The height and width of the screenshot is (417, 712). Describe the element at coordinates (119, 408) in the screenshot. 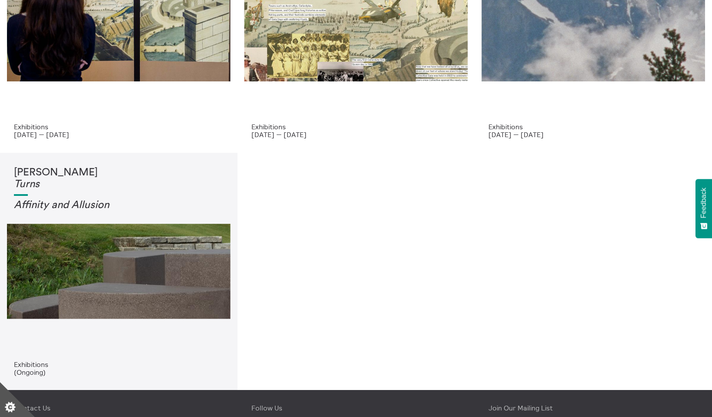

I see `h4: Contact Us` at that location.